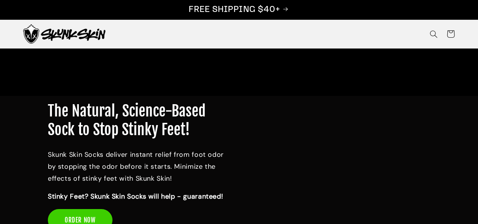 The height and width of the screenshot is (224, 478). What do you see at coordinates (141, 120) in the screenshot?
I see `h1: The Natural, Science-Based Sock to Stop Stinky Feet!` at bounding box center [141, 120].